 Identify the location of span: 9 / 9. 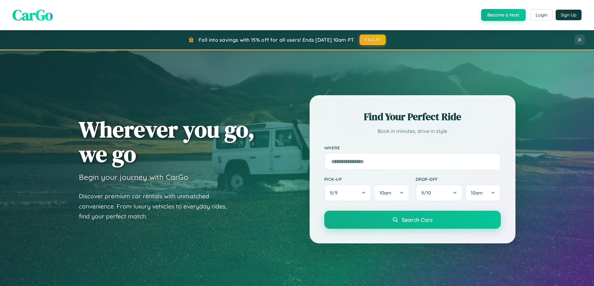
(335, 193).